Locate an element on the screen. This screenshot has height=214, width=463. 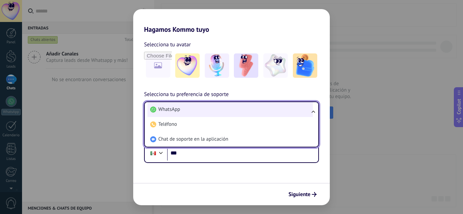
img: -3.jpeg is located at coordinates (246, 66).